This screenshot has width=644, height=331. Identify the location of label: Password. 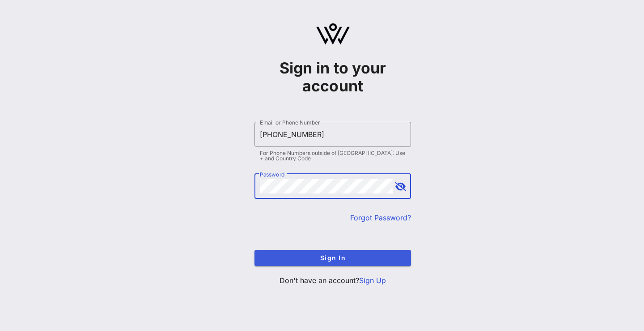
(272, 174).